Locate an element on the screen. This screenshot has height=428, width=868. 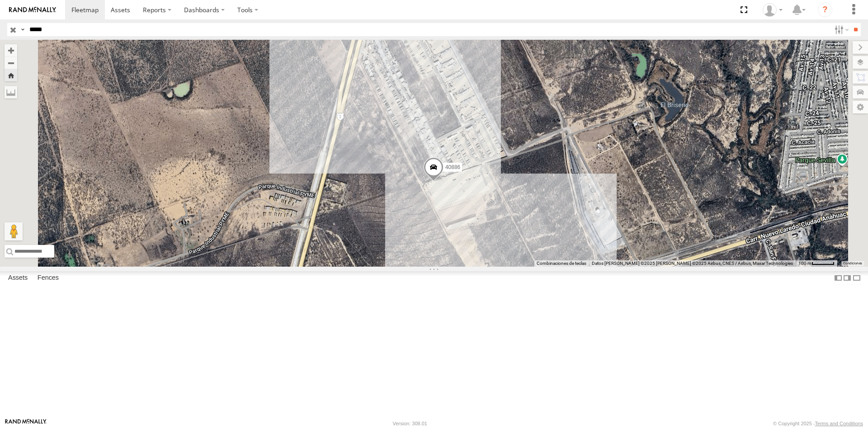
button: Zoom in is located at coordinates (11, 50).